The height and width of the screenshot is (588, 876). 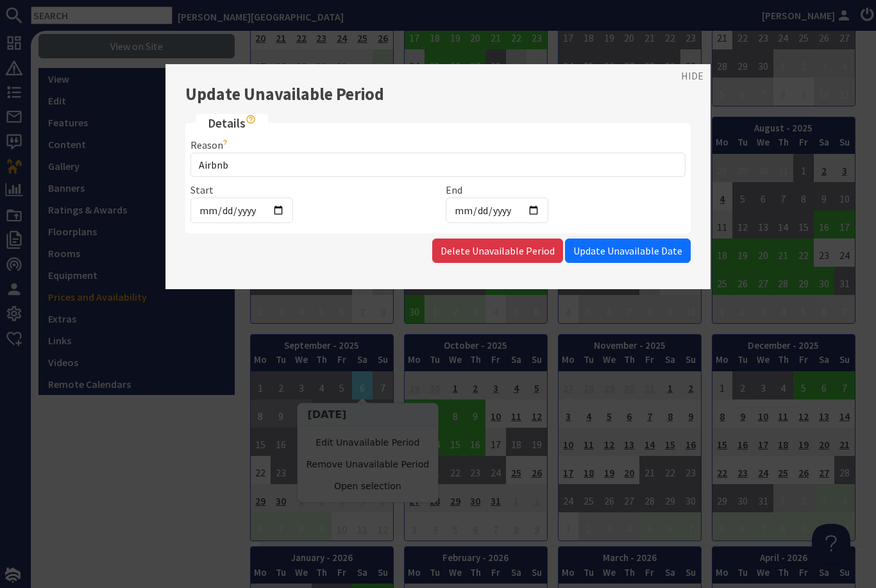 I want to click on span: Update Unavailable Date, so click(x=628, y=251).